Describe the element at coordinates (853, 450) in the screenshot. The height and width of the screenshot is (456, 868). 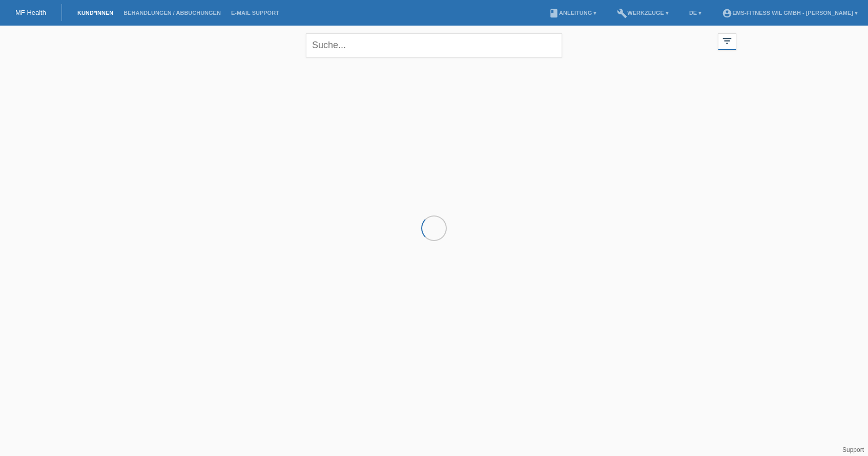
I see `a: Support` at that location.